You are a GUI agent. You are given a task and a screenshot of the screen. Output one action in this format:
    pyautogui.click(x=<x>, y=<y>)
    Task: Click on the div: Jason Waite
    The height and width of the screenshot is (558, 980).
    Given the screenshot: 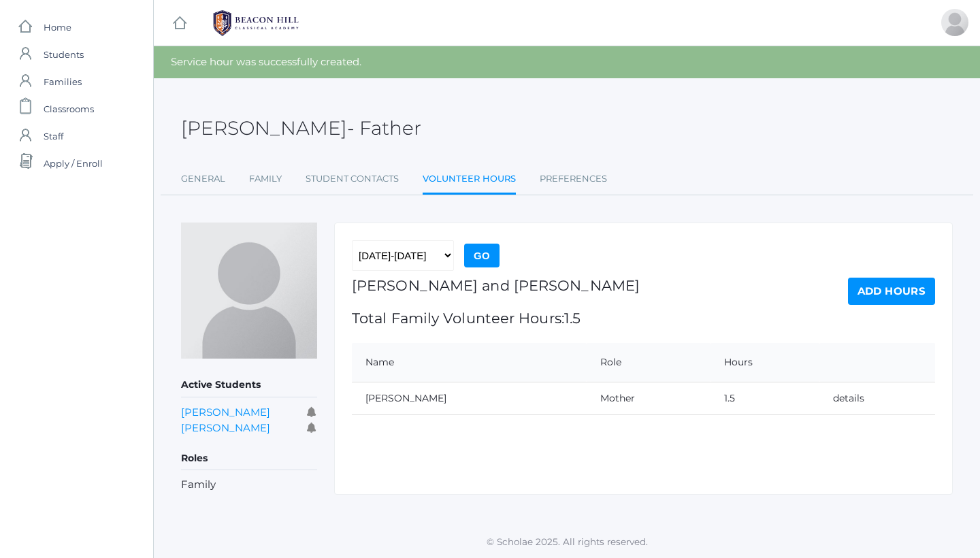 What is the action you would take?
    pyautogui.click(x=955, y=22)
    